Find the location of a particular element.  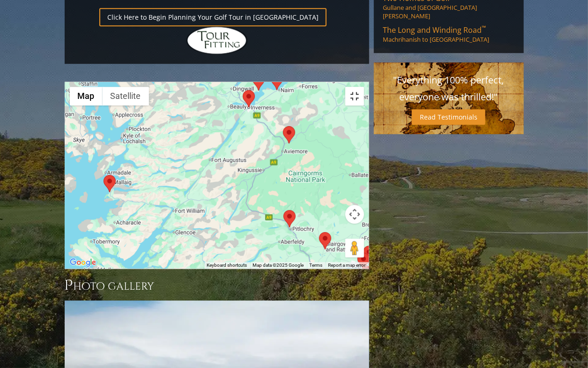

p: "Everything 100% perfect, everyone was thrilled!" is located at coordinates (449, 89).